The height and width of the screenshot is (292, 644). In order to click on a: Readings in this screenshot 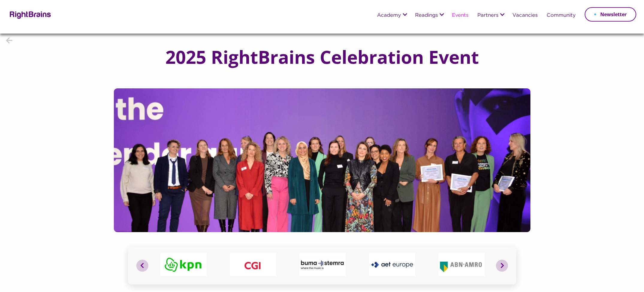, I will do `click(426, 16)`.